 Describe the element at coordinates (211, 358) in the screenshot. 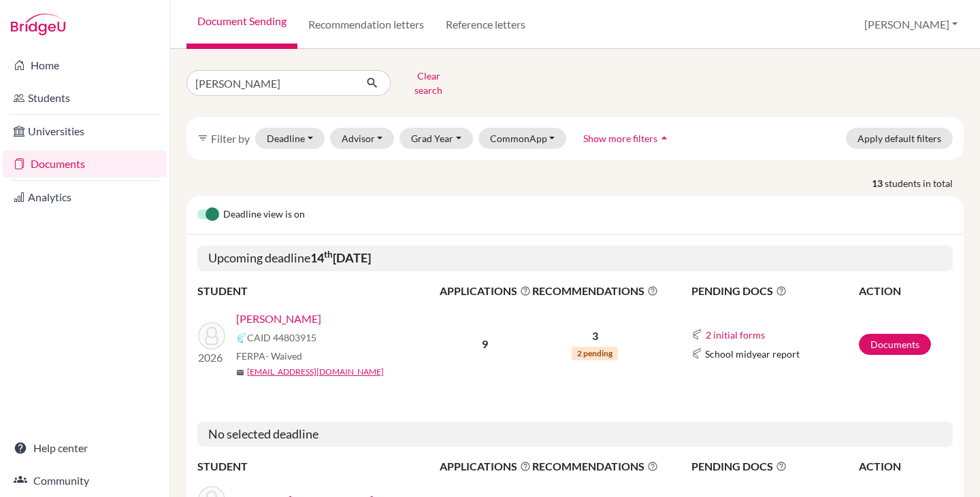

I see `p: 2026` at that location.